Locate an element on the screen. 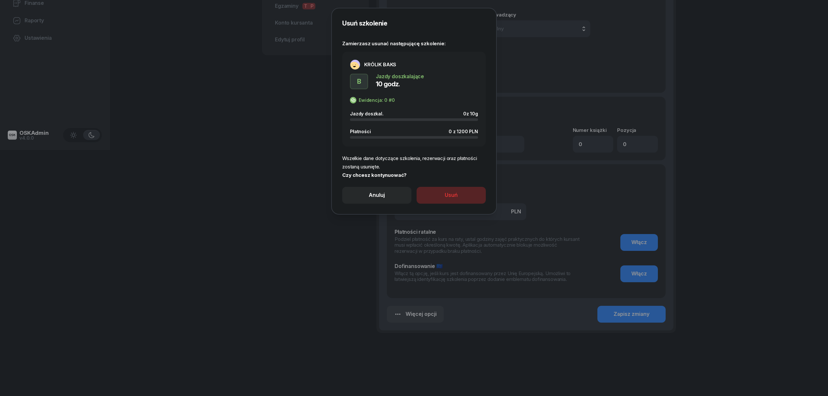  div: B is located at coordinates (359, 81).